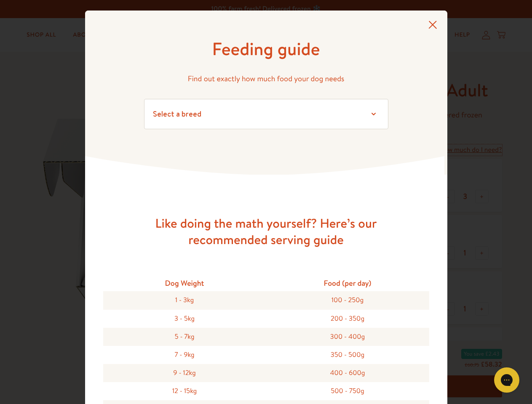 The height and width of the screenshot is (404, 532). What do you see at coordinates (185, 373) in the screenshot?
I see `div: 9 - 12kg` at bounding box center [185, 373].